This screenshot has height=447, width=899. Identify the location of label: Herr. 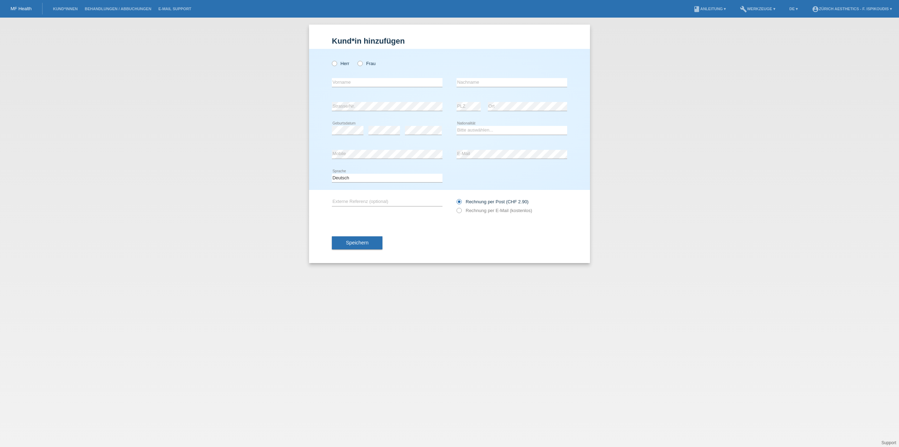
(341, 63).